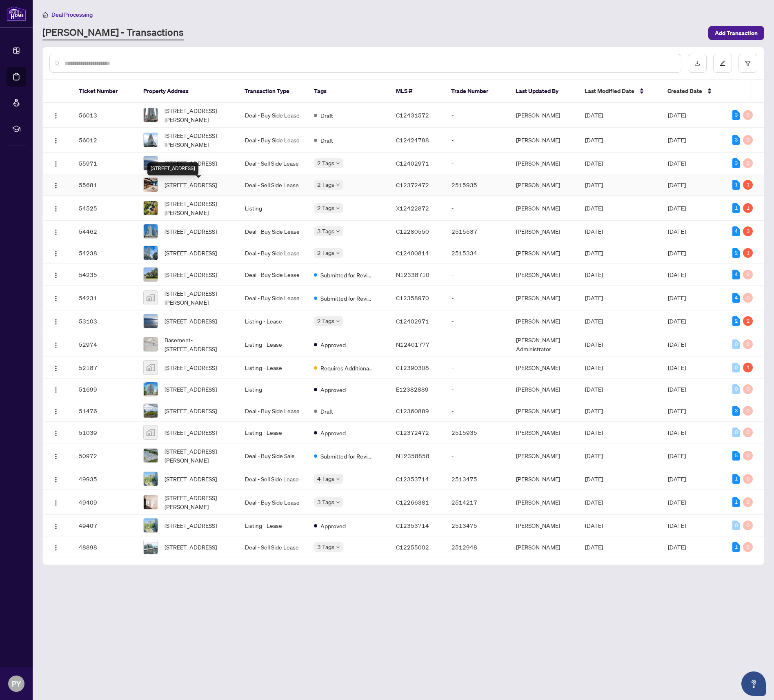  What do you see at coordinates (104, 479) in the screenshot?
I see `td: 49935` at bounding box center [104, 479].